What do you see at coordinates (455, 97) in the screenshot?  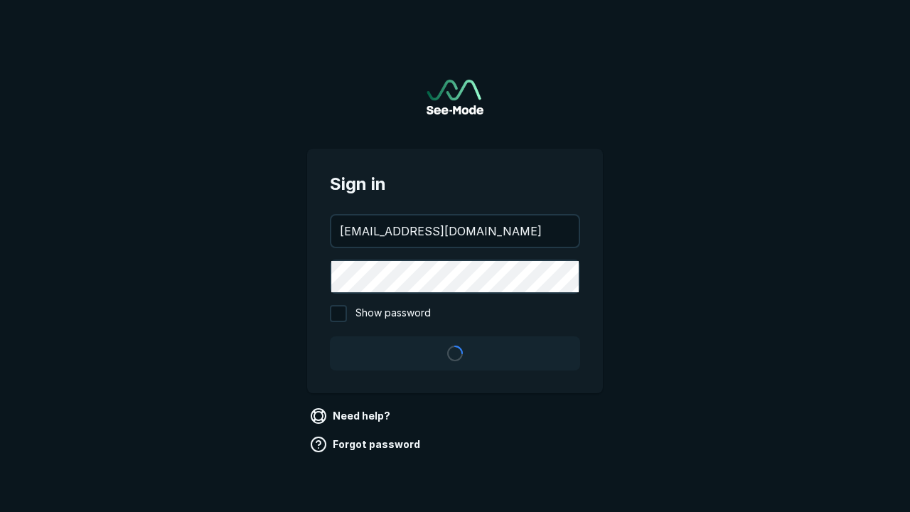 I see `a: Go to sign in` at bounding box center [455, 97].